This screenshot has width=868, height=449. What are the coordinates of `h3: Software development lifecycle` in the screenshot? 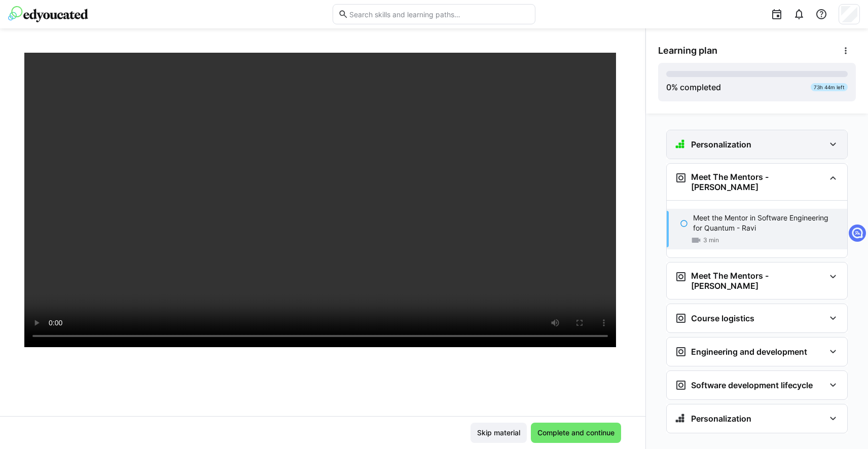 It's located at (751, 385).